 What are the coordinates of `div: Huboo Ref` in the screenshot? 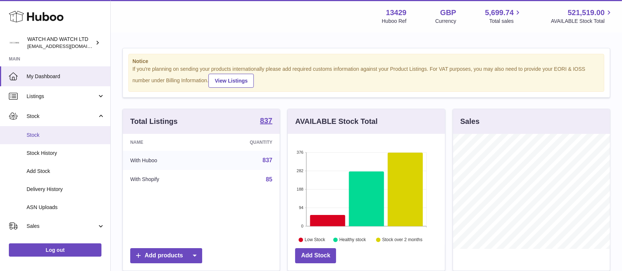 It's located at (394, 21).